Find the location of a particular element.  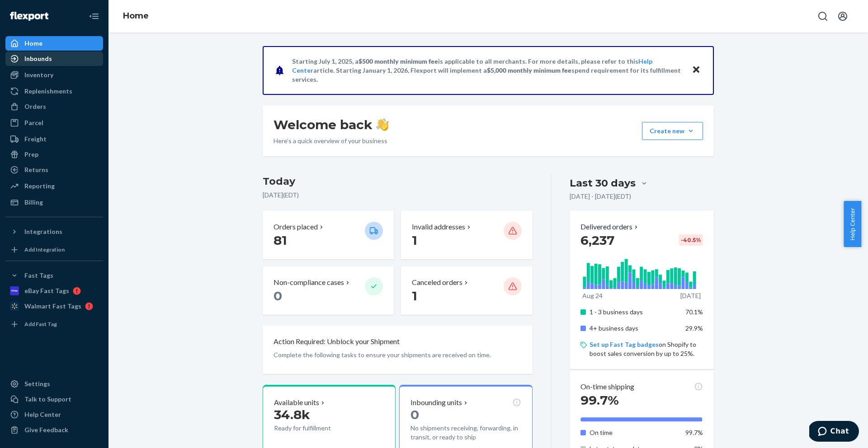

button: Orders placed 81 is located at coordinates (328, 235).